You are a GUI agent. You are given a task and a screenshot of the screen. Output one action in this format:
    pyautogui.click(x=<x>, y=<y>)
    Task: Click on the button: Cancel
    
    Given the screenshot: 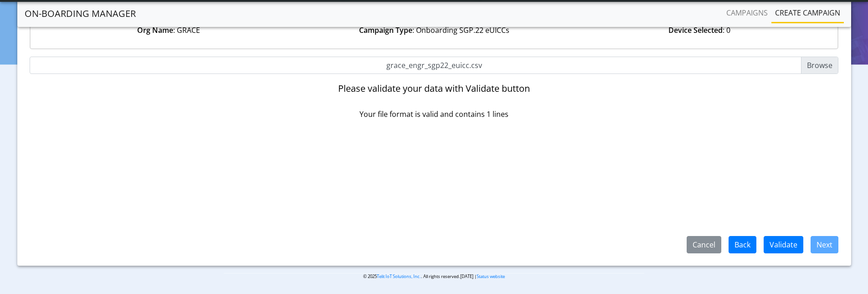 What is the action you would take?
    pyautogui.click(x=704, y=244)
    